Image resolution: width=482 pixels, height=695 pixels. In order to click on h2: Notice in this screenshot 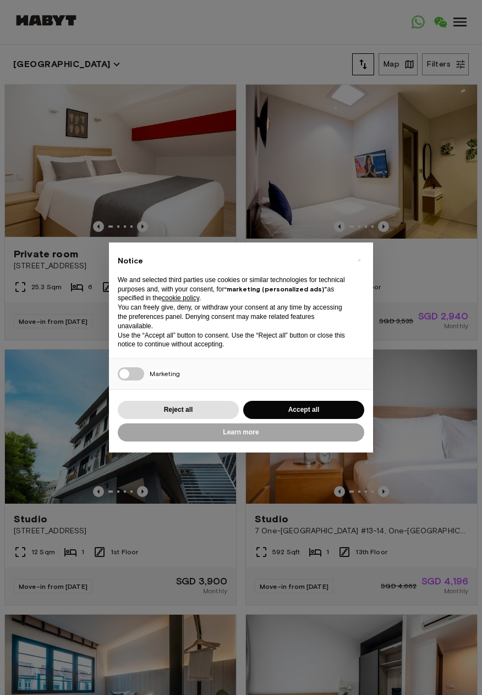, I will do `click(232, 261)`.